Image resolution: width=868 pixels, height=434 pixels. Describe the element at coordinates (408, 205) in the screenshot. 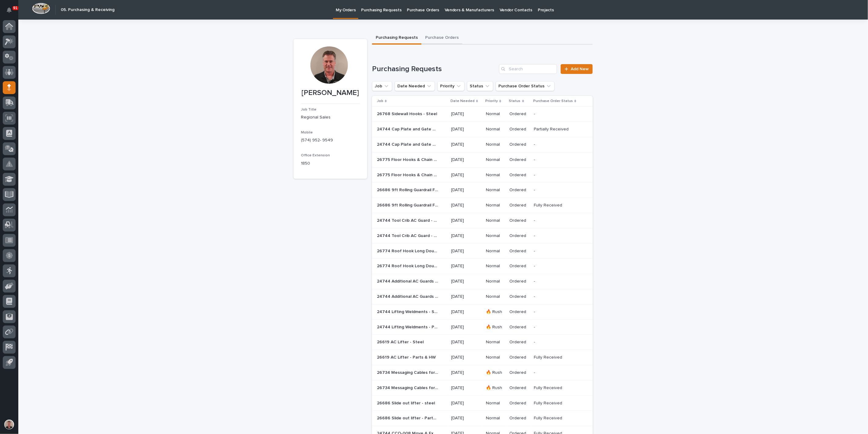

I see `p: 26686 9ft Rolling Guardrail Front Cap Station - Parts & HW` at that location.